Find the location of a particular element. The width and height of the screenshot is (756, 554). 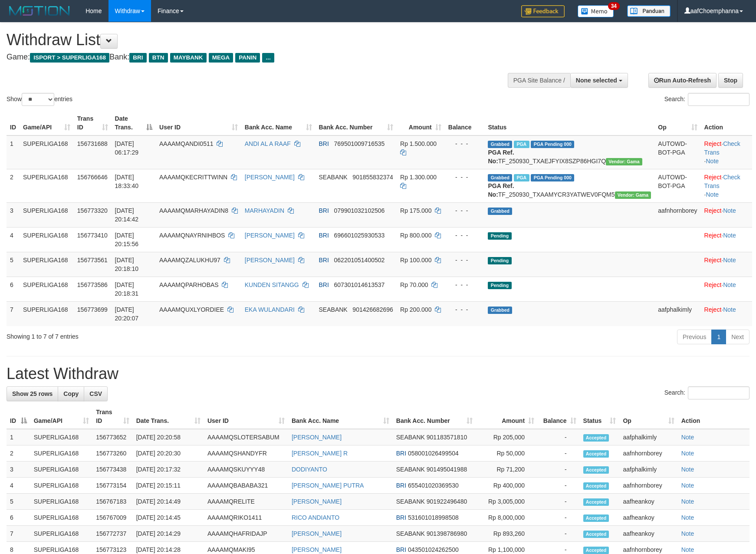

img: panduan.png is located at coordinates (649, 11).